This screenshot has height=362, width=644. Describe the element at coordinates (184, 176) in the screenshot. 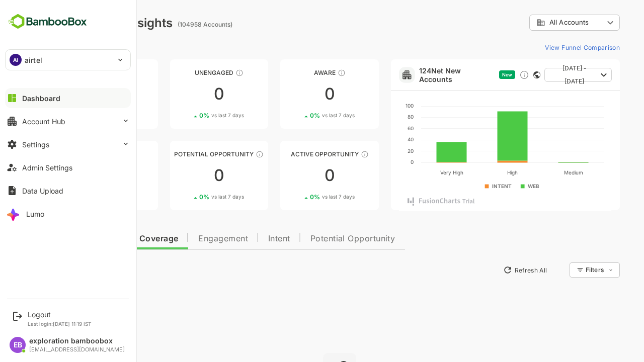

I see `a: Potential OpportunityThese accounts are MQAs and can be passed on to Inside Sales00%vs last 7 days` at that location.